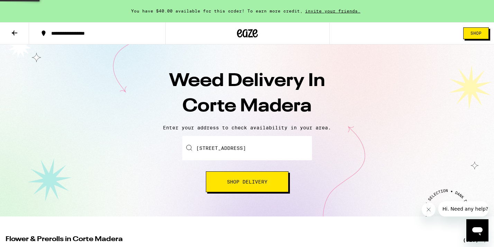 The height and width of the screenshot is (247, 494). What do you see at coordinates (247, 181) in the screenshot?
I see `span: Shop Delivery` at bounding box center [247, 181].